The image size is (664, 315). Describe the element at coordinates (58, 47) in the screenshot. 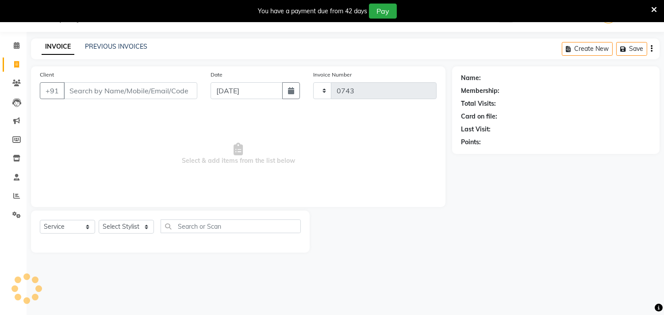

I see `a: INVOICE` at that location.